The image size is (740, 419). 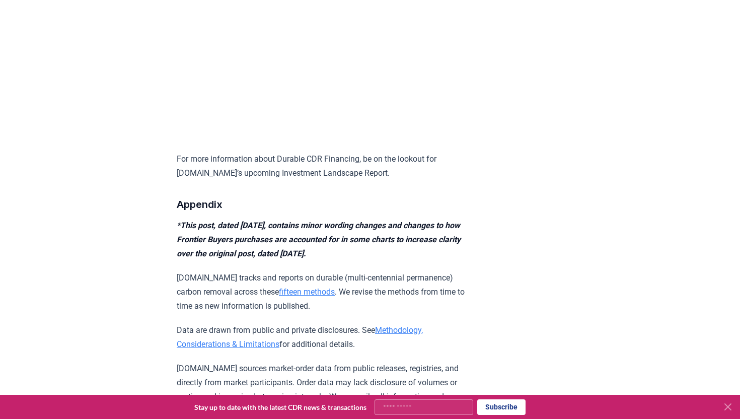 I want to click on a: fifteen methods, so click(x=307, y=292).